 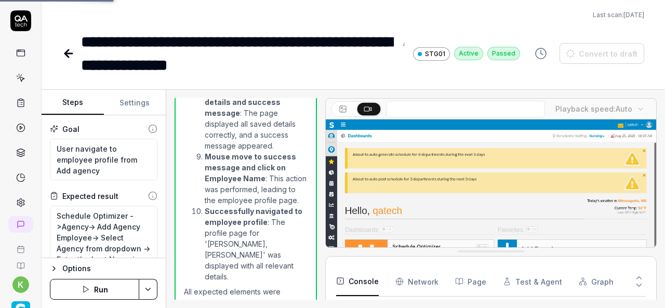 I want to click on strong: Mouse move to success message and click on Employee Name, so click(x=251, y=167).